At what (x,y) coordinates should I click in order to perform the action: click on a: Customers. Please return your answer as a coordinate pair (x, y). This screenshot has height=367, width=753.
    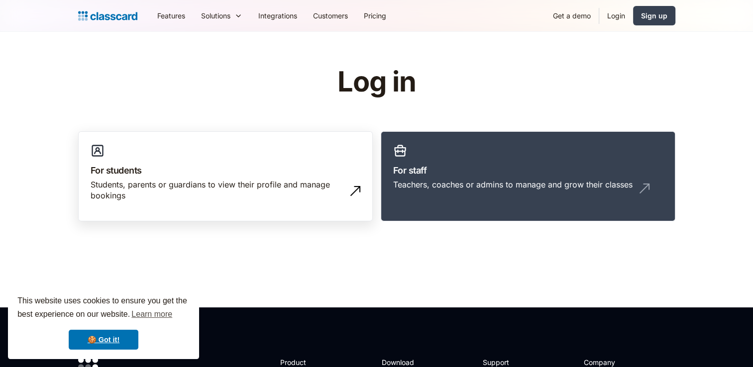
    Looking at the image, I should click on (331, 15).